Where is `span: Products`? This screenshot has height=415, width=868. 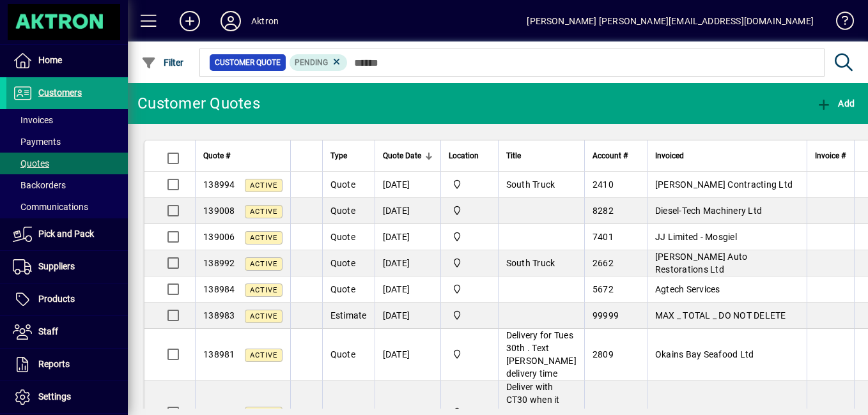 span: Products is located at coordinates (57, 299).